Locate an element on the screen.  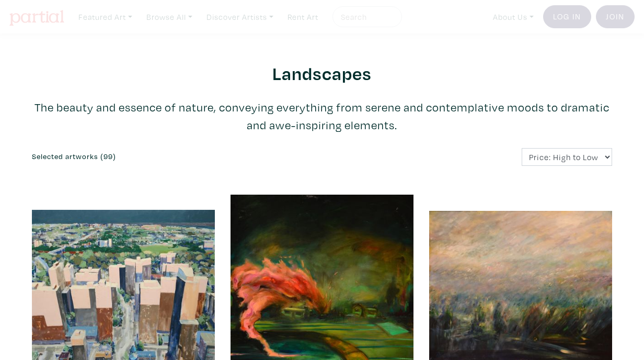
a: Discover Artists is located at coordinates (240, 16).